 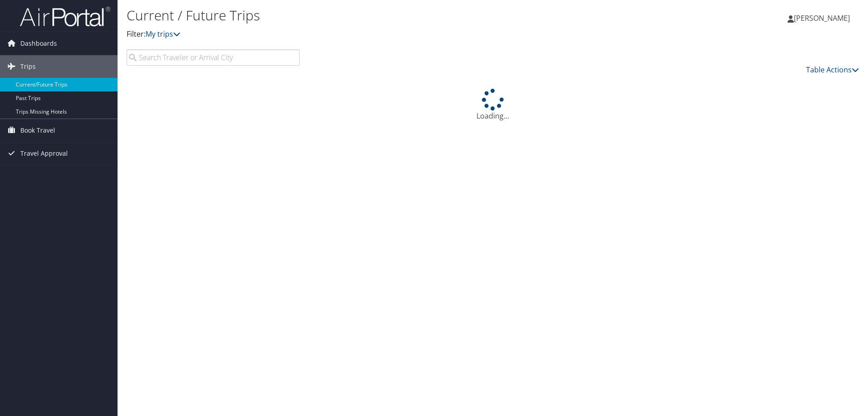 What do you see at coordinates (28, 67) in the screenshot?
I see `span: Trips` at bounding box center [28, 67].